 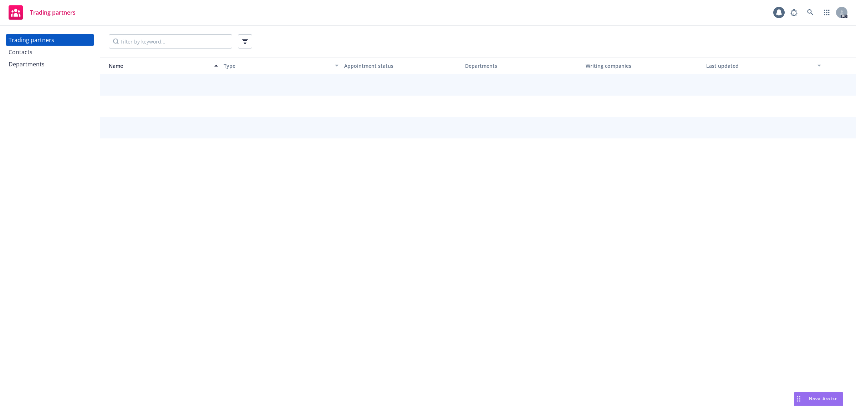 What do you see at coordinates (822, 398) in the screenshot?
I see `span: Nova Assist` at bounding box center [822, 398].